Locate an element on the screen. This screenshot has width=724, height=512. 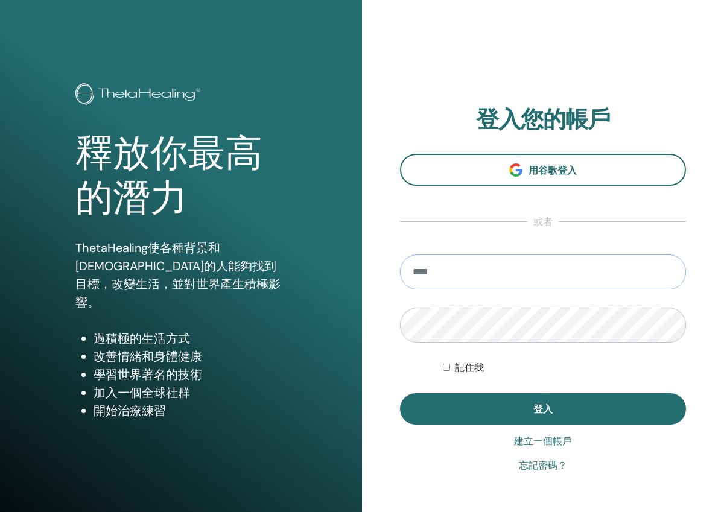
h2: 登入您的帳戶 is located at coordinates (543, 120).